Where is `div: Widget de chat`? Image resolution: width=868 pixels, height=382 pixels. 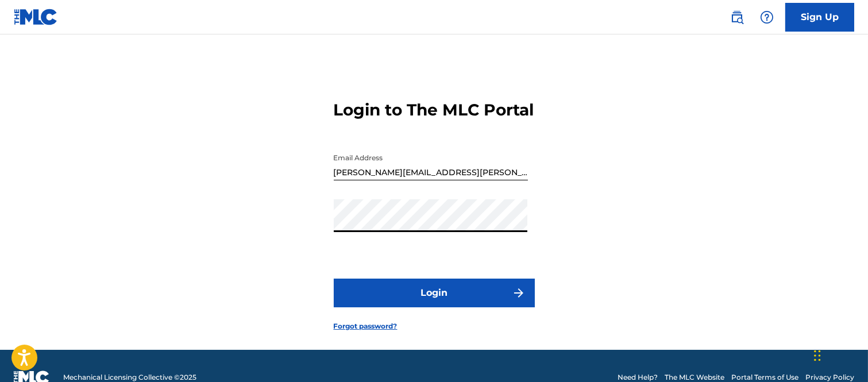
div: Widget de chat is located at coordinates (839, 355).